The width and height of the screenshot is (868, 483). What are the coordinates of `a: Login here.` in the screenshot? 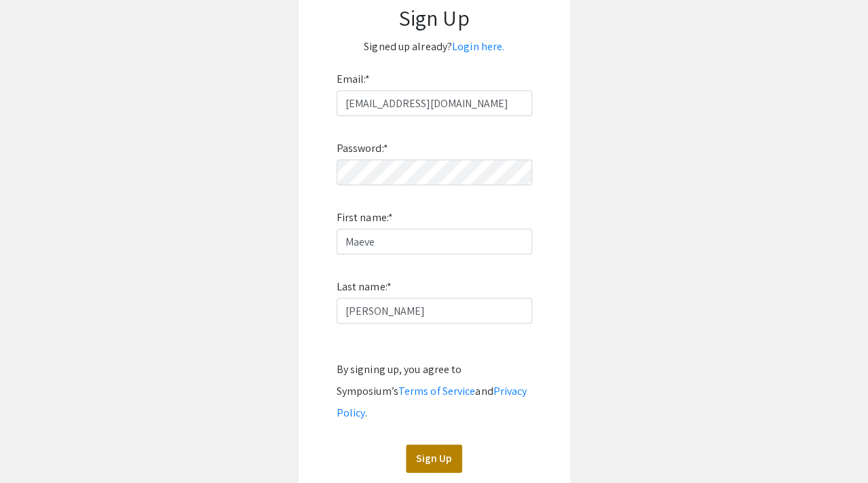 It's located at (478, 46).